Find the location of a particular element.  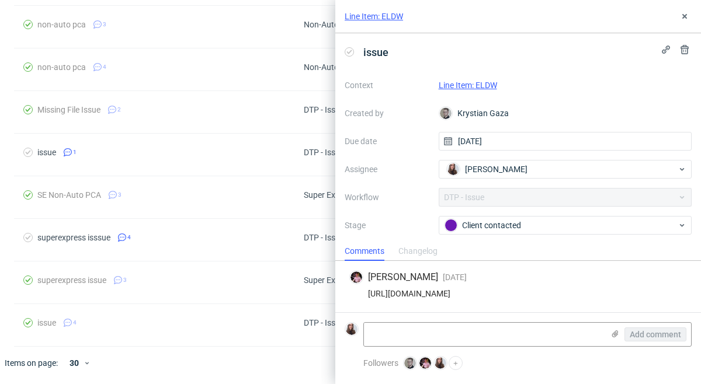

div: Changelog is located at coordinates (417, 252).